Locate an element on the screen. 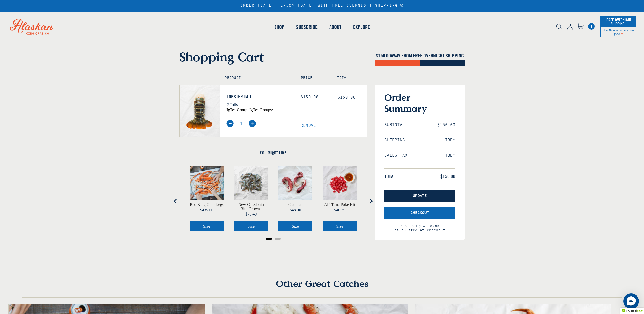 The image size is (644, 314). ul: Select a slide to show is located at coordinates (273, 239).